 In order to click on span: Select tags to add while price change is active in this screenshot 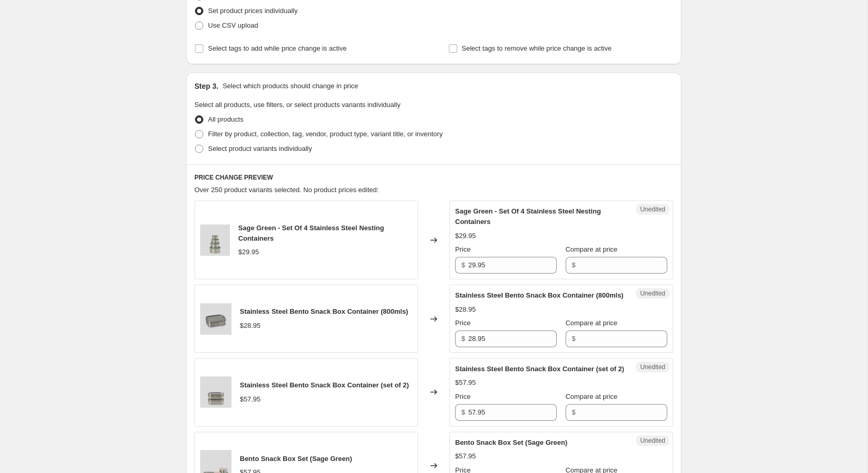, I will do `click(277, 48)`.